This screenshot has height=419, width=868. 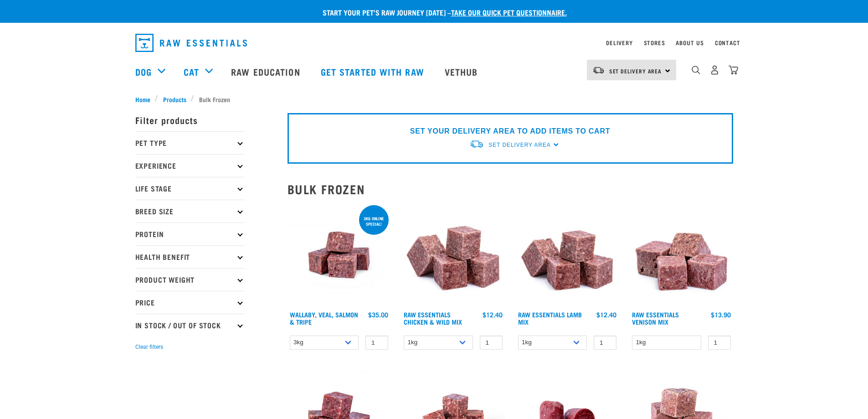 What do you see at coordinates (190, 120) in the screenshot?
I see `p: Filter products` at bounding box center [190, 120].